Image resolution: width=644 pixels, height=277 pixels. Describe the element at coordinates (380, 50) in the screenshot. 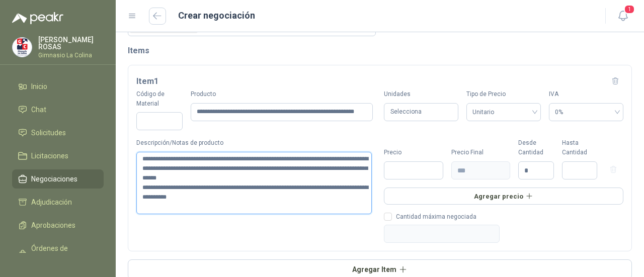

I see `h2: Items` at that location.